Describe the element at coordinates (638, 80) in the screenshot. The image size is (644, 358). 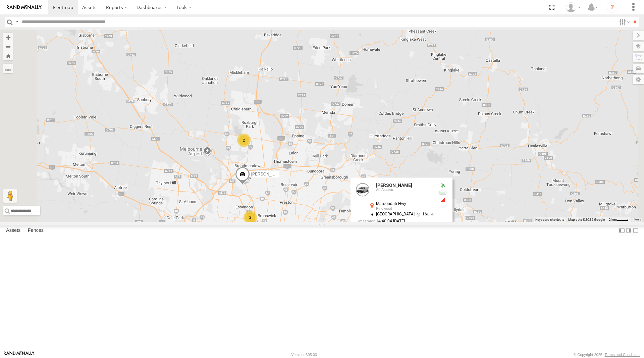
I see `label: Map Settings` at that location.